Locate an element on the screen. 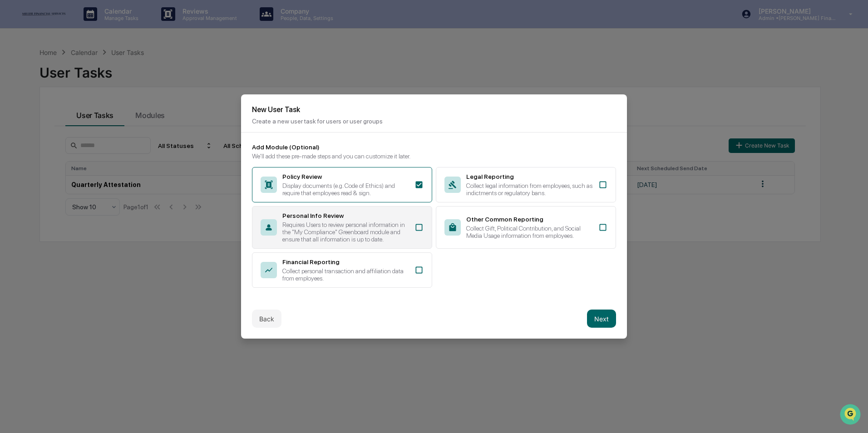 The width and height of the screenshot is (868, 433). button: Open customer support is located at coordinates (11, 11).